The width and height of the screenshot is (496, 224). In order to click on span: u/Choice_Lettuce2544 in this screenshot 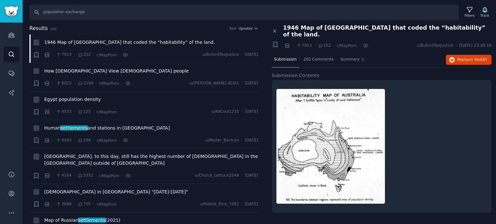, I will do `click(217, 176)`.